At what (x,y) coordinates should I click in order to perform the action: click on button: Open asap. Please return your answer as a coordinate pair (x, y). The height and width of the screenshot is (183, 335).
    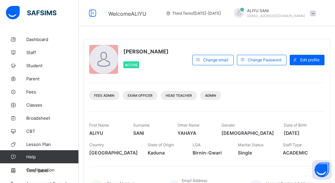
    Looking at the image, I should click on (322, 170).